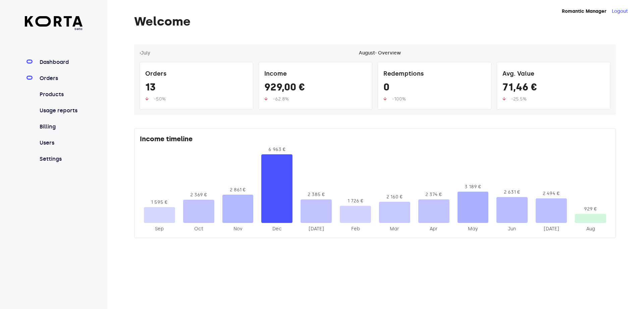 Image resolution: width=644 pixels, height=309 pixels. I want to click on div: 2 160 €, so click(394, 197).